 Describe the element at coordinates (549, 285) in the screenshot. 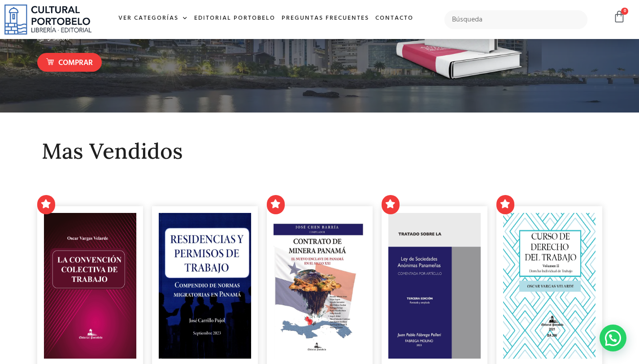

I see `img: OSCAR_VARGAS` at that location.